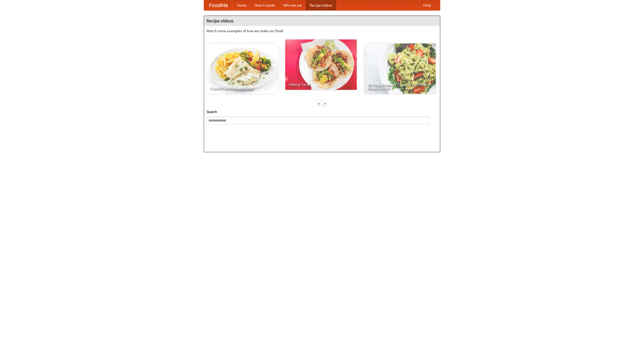  What do you see at coordinates (242, 5) in the screenshot?
I see `a: Home` at bounding box center [242, 5].